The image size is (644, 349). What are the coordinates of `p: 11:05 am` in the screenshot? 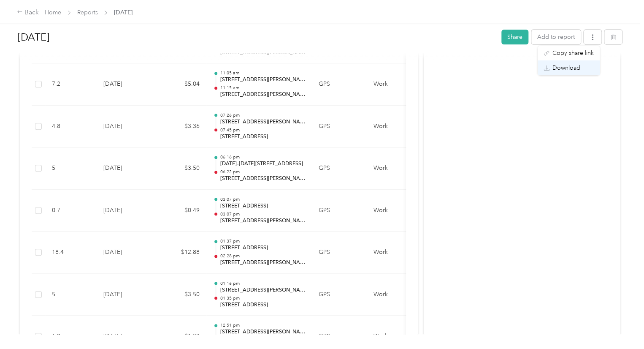 It's located at (262, 73).